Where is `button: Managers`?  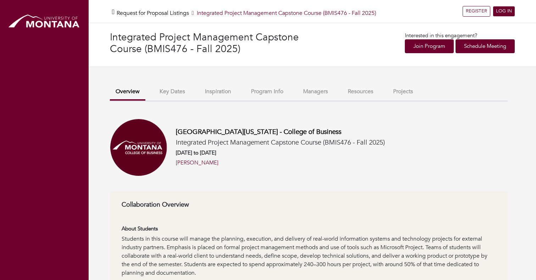
button: Managers is located at coordinates (315, 91).